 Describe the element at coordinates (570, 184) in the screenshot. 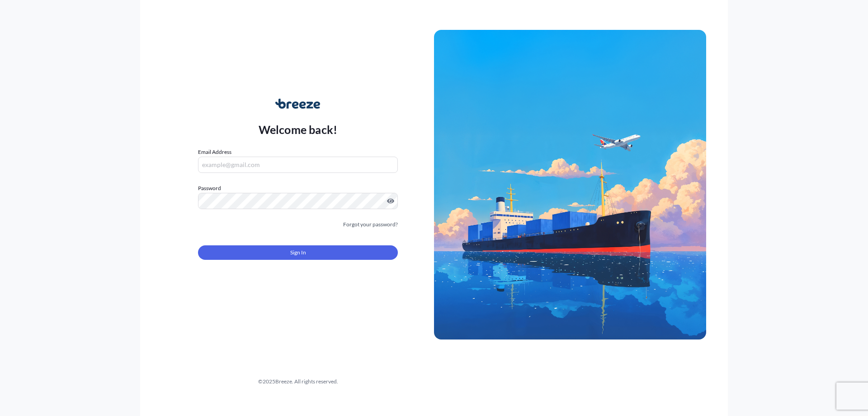

I see `img: Ship illustration` at that location.